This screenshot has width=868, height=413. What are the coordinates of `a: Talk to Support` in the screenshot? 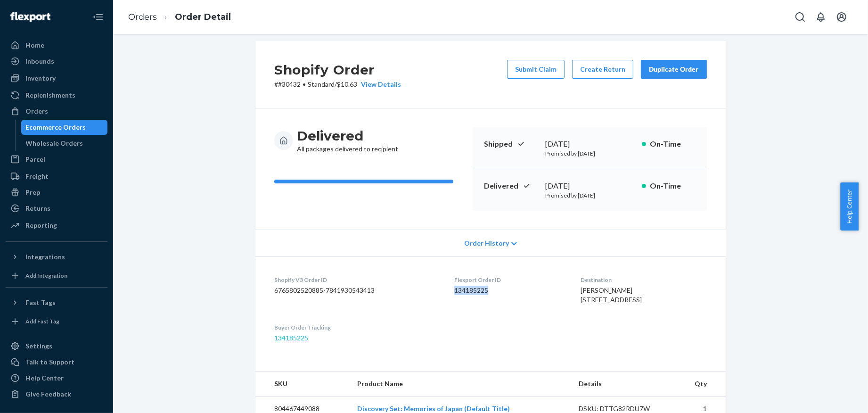 It's located at (57, 362).